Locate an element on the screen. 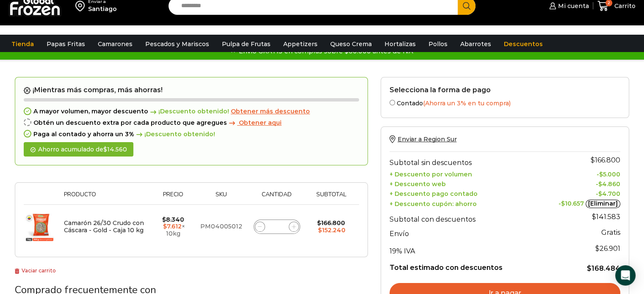 The image size is (644, 294). a: Pescados y Mariscos is located at coordinates (177, 44).